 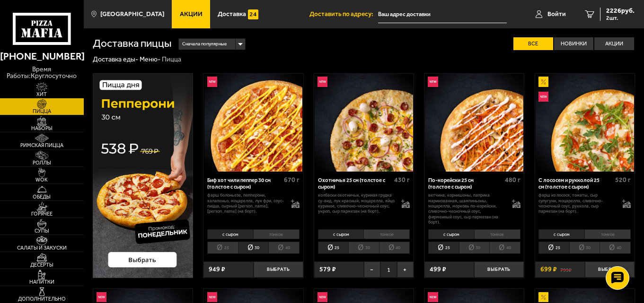 What do you see at coordinates (474, 123) in the screenshot?
I see `a: НовинкаПо-корейски 25 см (толстое с сыром)` at bounding box center [474, 123].